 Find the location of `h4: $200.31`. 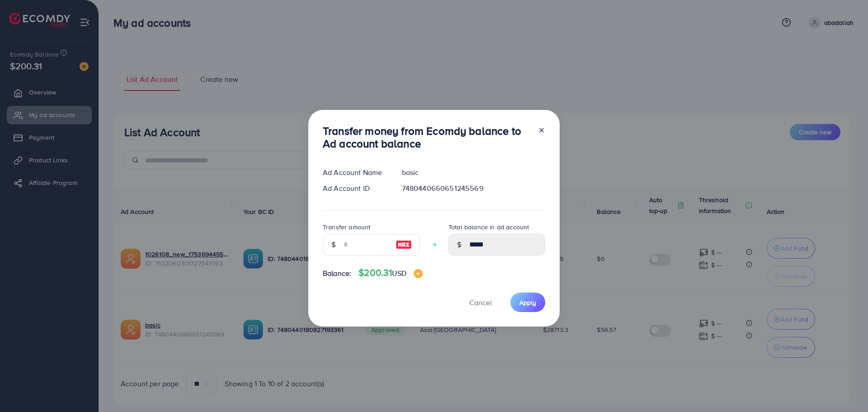

h4: $200.31 is located at coordinates (391, 272).